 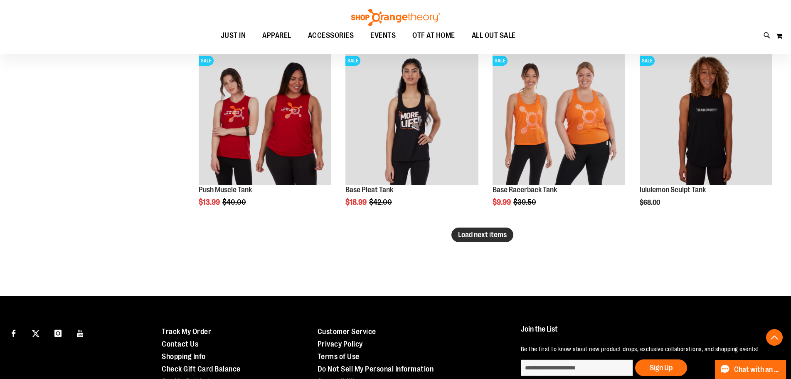 I want to click on a: Terms of Use, so click(x=338, y=356).